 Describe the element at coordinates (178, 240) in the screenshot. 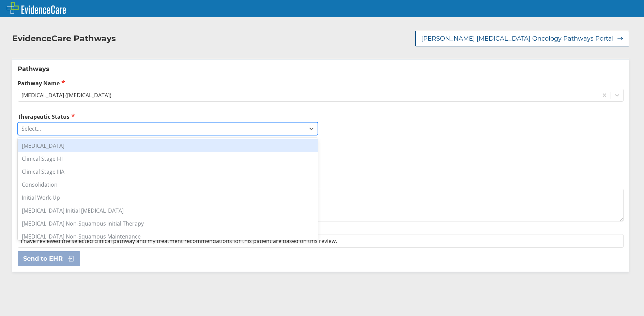

I see `span: I have reviewed the selected clinical pathway and my treatment recommendations for this patient a...` at that location.